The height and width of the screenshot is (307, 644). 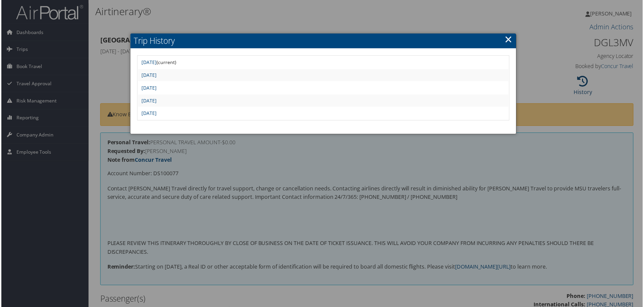 What do you see at coordinates (323, 63) in the screenshot?
I see `td: (current)` at bounding box center [323, 63].